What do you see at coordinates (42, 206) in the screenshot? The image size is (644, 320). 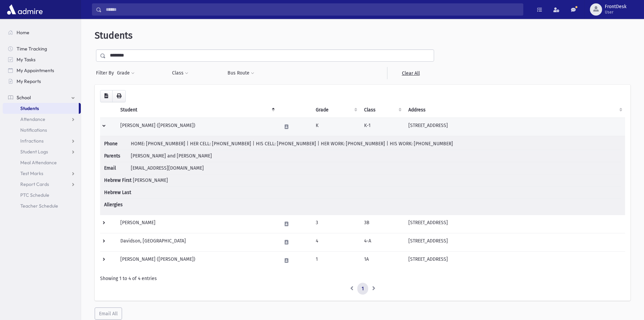 I see `a: Teacher Schedule` at bounding box center [42, 206].